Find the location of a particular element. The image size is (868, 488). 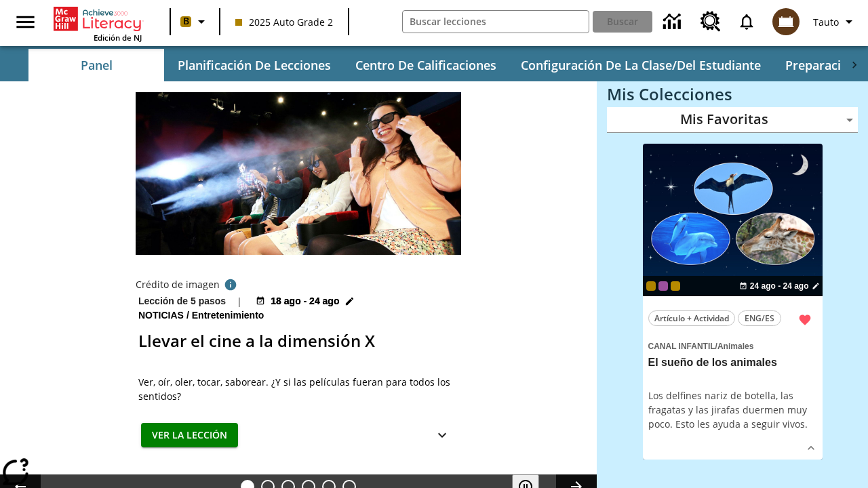

span: Animales is located at coordinates (735, 346).